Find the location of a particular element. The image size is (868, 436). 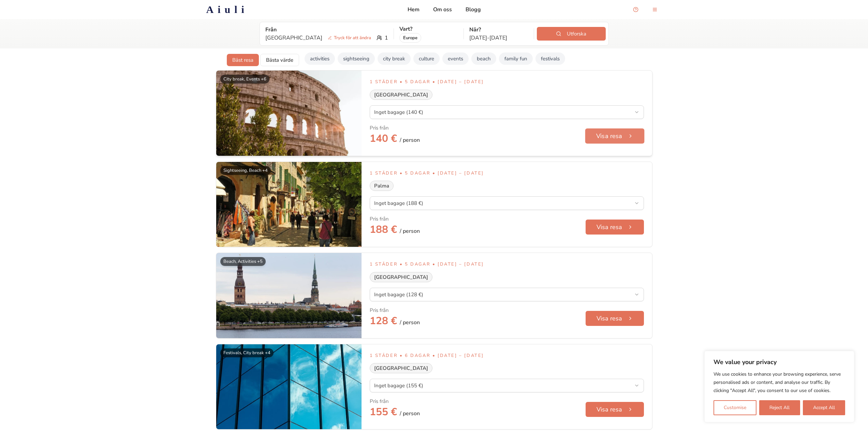

button: Bästa värde is located at coordinates (280, 60).